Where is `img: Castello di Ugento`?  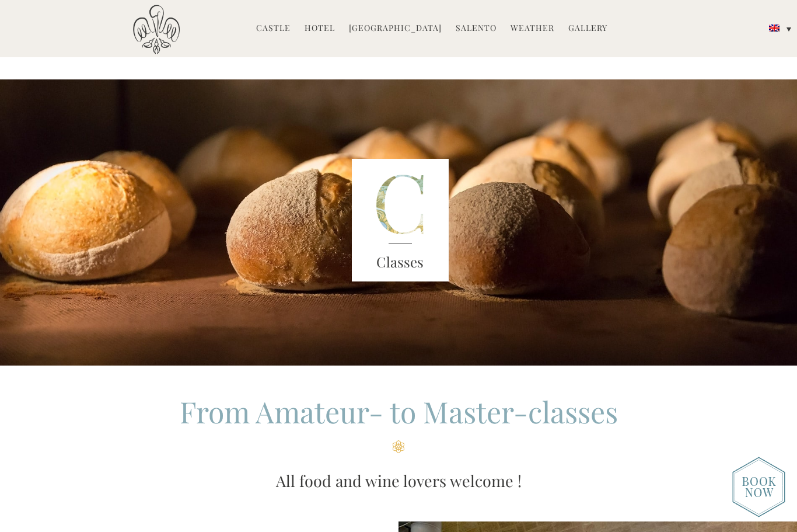 img: Castello di Ugento is located at coordinates (156, 29).